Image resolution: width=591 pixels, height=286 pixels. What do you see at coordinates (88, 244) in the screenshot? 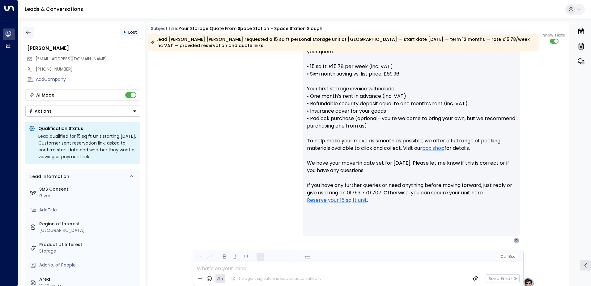
I see `label: Product of Interest` at bounding box center [88, 244].